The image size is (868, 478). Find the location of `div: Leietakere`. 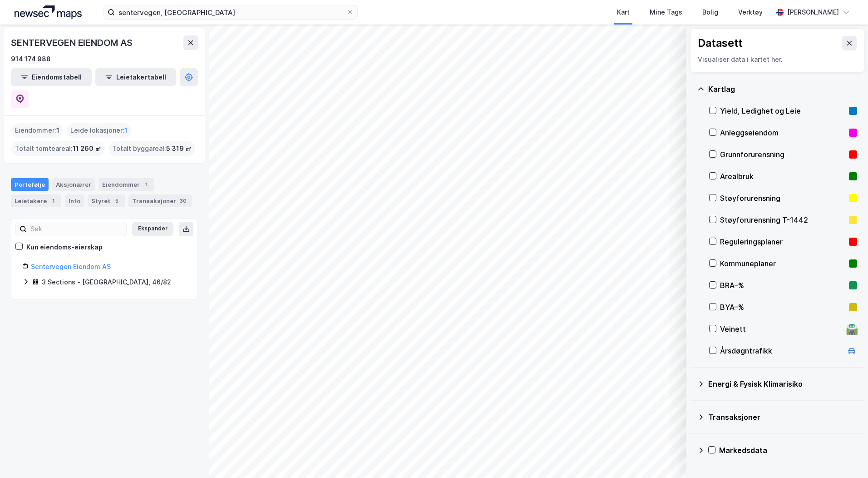

div: Leietakere is located at coordinates (36, 201).